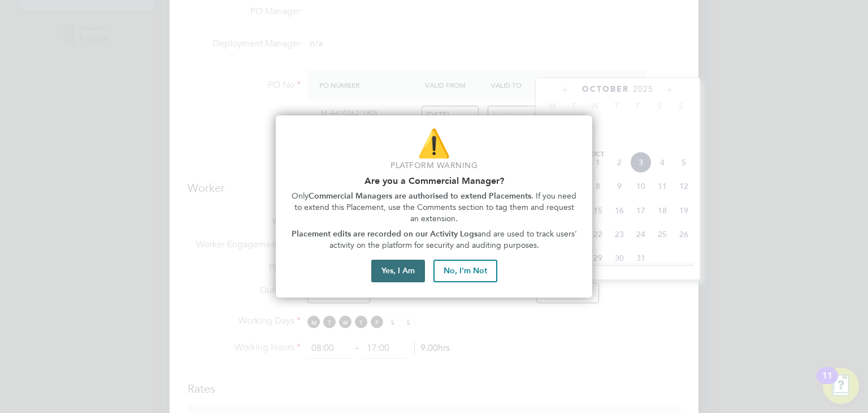  What do you see at coordinates (300, 196) in the screenshot?
I see `span: Only` at bounding box center [300, 196].